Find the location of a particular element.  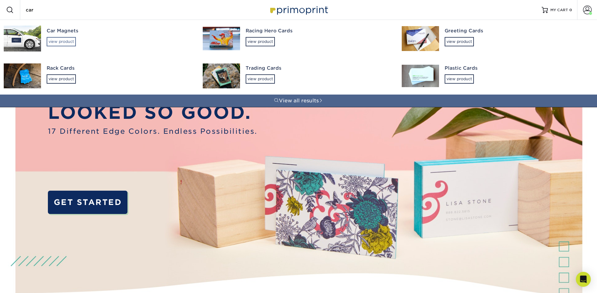

img: Trading Cards is located at coordinates (221, 76).